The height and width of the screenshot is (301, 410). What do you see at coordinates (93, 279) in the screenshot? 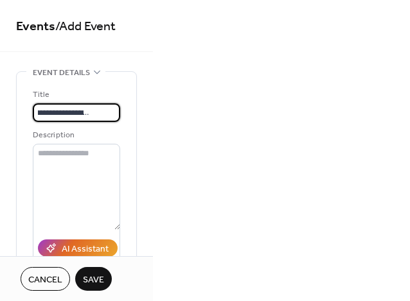
I see `button: Save` at bounding box center [93, 279].